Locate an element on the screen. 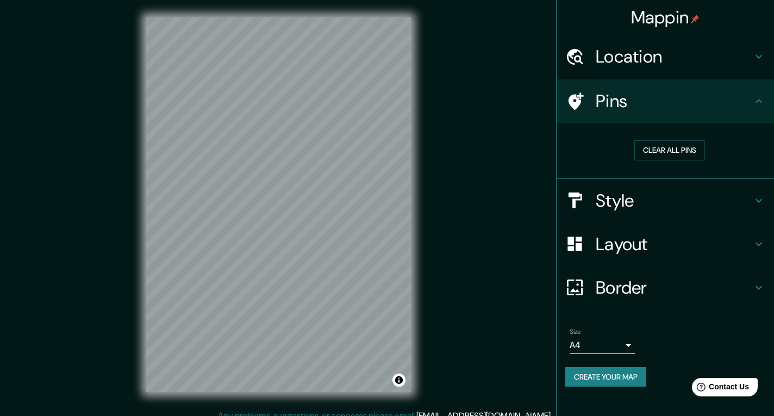 This screenshot has width=774, height=416. button: Clear all pins is located at coordinates (670, 150).